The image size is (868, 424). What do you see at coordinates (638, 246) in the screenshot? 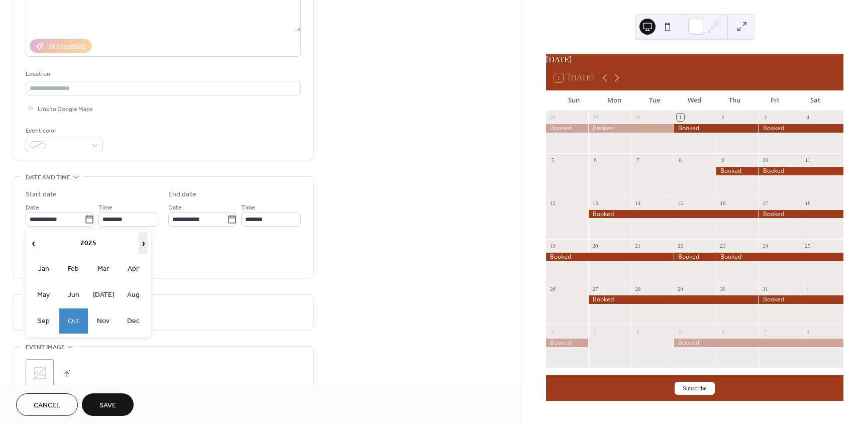
I see `div: 21` at bounding box center [638, 246].